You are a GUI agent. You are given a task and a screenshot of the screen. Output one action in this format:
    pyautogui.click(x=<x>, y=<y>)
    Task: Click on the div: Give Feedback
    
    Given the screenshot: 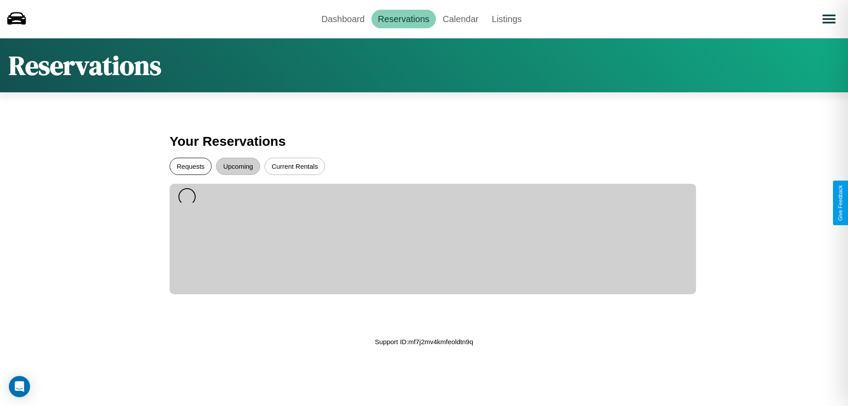 What is the action you would take?
    pyautogui.click(x=840, y=203)
    